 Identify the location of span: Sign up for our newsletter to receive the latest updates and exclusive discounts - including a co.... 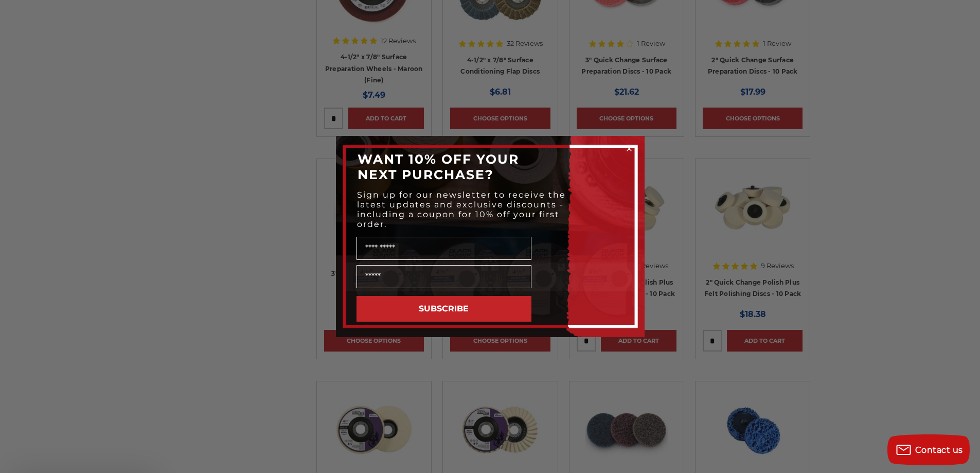
(461, 209).